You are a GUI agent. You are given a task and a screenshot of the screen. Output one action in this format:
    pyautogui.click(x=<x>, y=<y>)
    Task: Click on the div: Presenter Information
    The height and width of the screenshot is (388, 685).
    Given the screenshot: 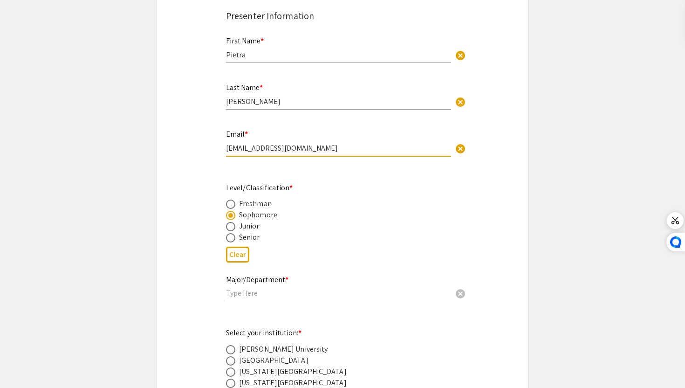 What is the action you would take?
    pyautogui.click(x=343, y=16)
    